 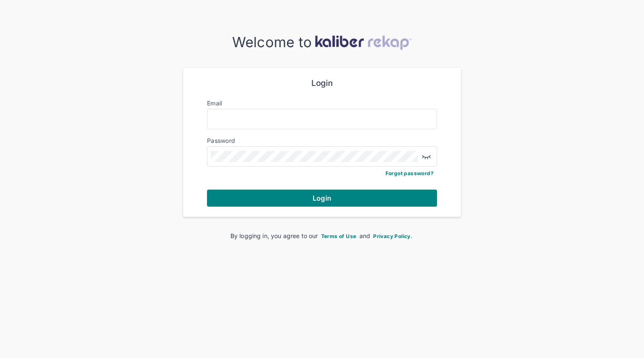 What do you see at coordinates (426, 156) in the screenshot?
I see `img: eye-closed.fa43b6e4.svg` at bounding box center [426, 156].